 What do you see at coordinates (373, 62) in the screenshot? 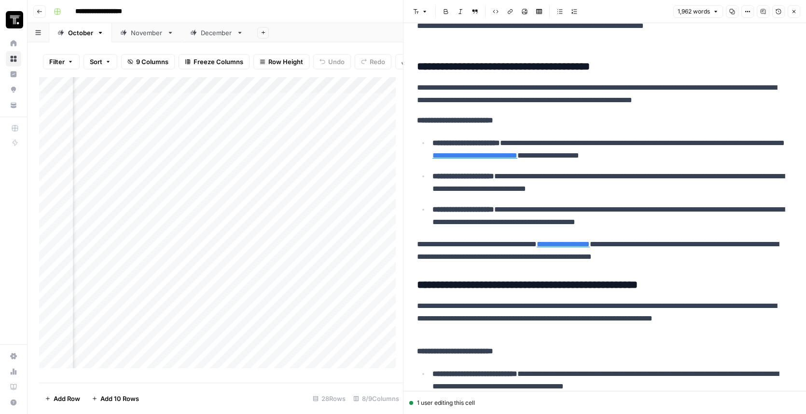
I see `button: Redo` at bounding box center [373, 62].